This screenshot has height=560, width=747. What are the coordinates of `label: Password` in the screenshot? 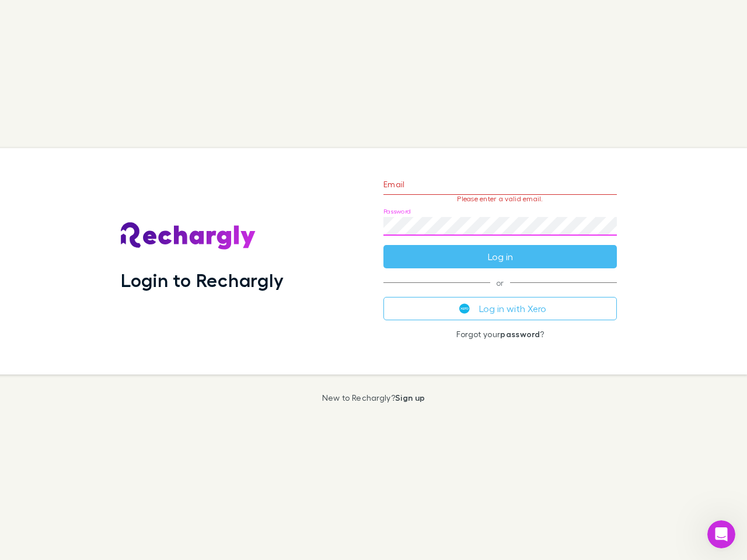 It's located at (397, 211).